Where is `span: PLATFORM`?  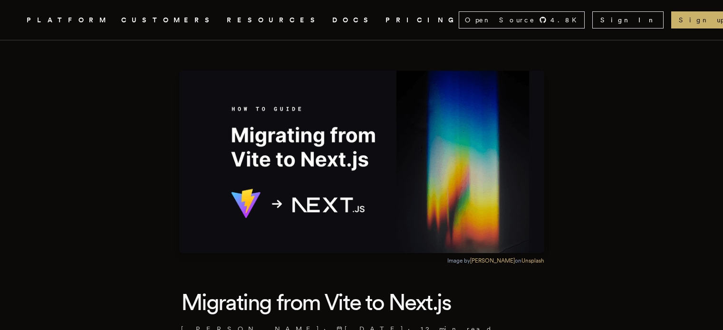 span: PLATFORM is located at coordinates (68, 20).